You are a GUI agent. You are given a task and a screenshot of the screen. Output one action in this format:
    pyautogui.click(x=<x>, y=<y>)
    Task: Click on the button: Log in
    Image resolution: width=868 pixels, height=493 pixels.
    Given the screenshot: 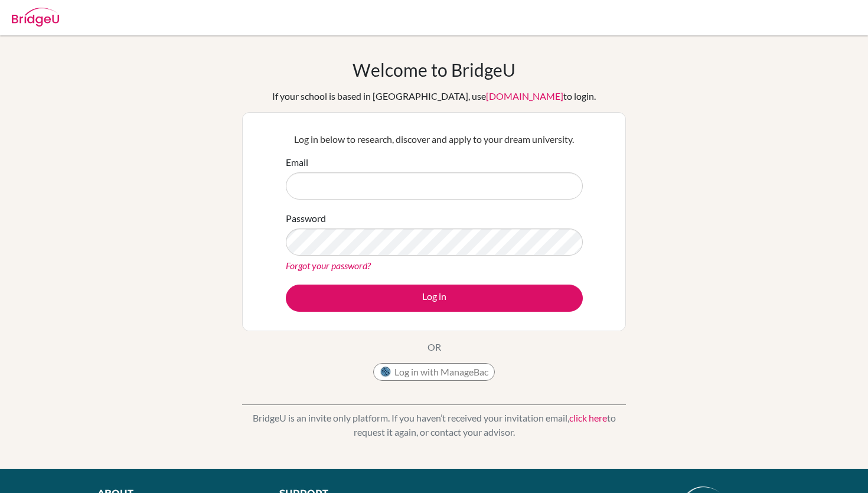 What is the action you would take?
    pyautogui.click(x=434, y=298)
    